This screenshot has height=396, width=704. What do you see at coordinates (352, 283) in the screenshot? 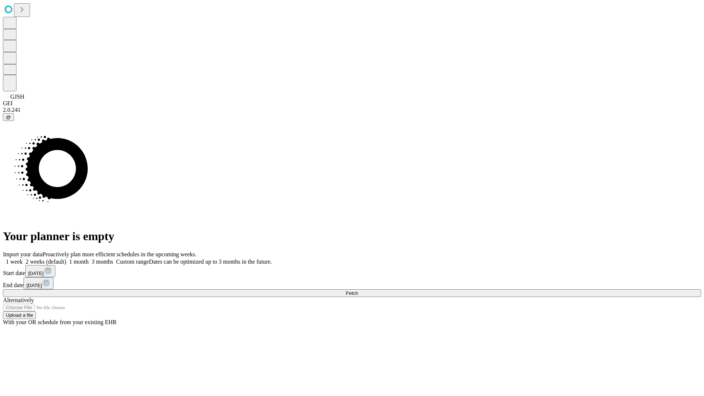
I see `div: End date` at bounding box center [352, 283].